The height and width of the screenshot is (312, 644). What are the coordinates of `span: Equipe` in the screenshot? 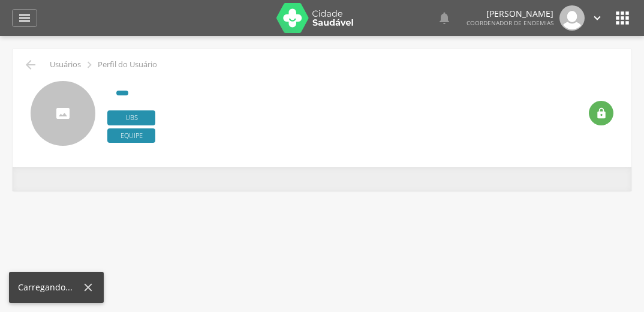 It's located at (132, 135).